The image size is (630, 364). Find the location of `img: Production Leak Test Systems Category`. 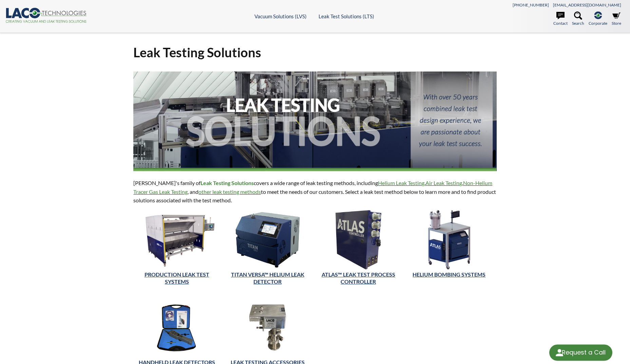

img: Production Leak Test Systems Category is located at coordinates (177, 240).